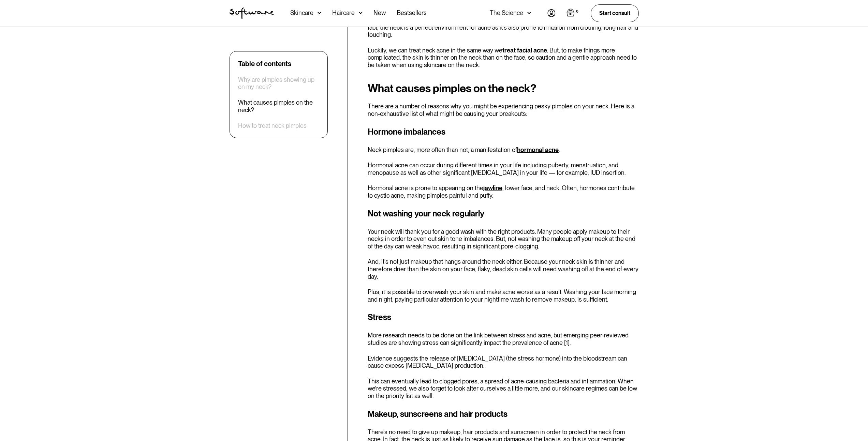 Image resolution: width=868 pixels, height=441 pixels. What do you see at coordinates (507, 13) in the screenshot?
I see `div: The Science` at bounding box center [507, 13].